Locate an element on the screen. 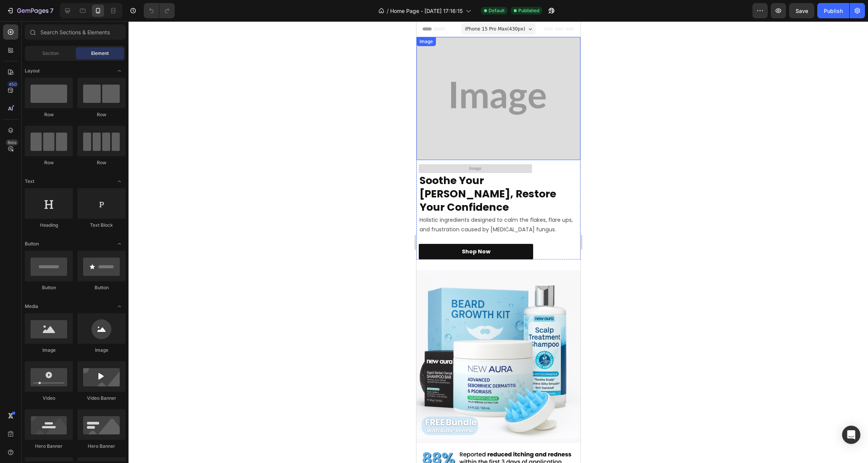 This screenshot has width=868, height=463. div: Undo/Redo is located at coordinates (159, 11).